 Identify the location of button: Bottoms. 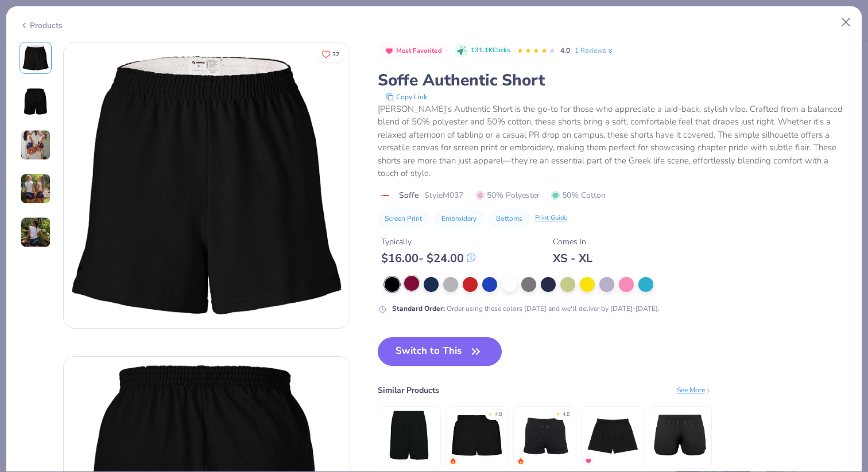
(509, 218).